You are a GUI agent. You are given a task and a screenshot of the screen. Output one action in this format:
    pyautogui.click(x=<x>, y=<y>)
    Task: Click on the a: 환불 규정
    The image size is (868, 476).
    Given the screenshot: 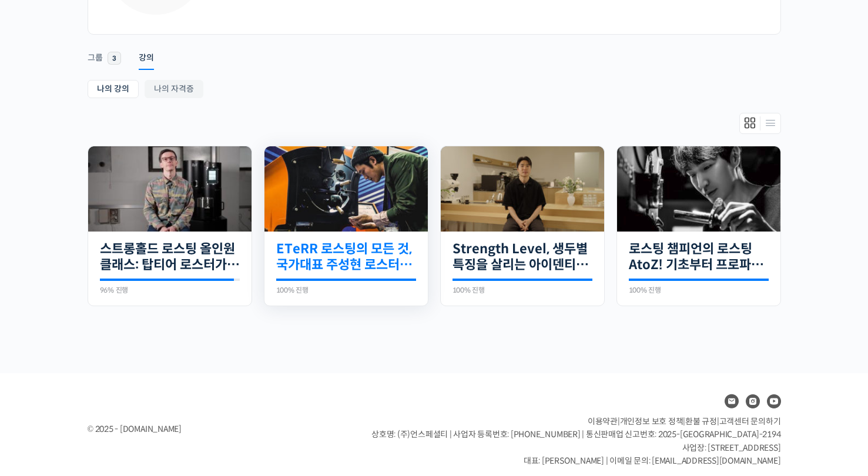 What is the action you would take?
    pyautogui.click(x=701, y=421)
    